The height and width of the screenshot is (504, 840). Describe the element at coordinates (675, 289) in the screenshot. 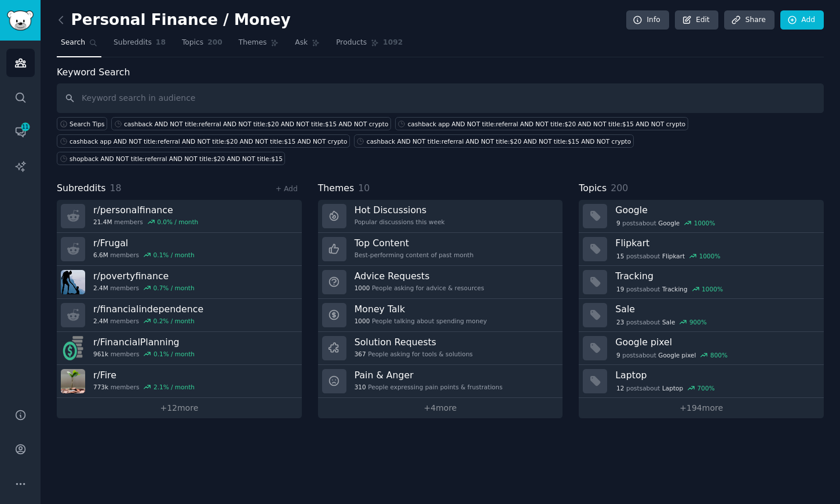

I see `span: Tracking` at that location.